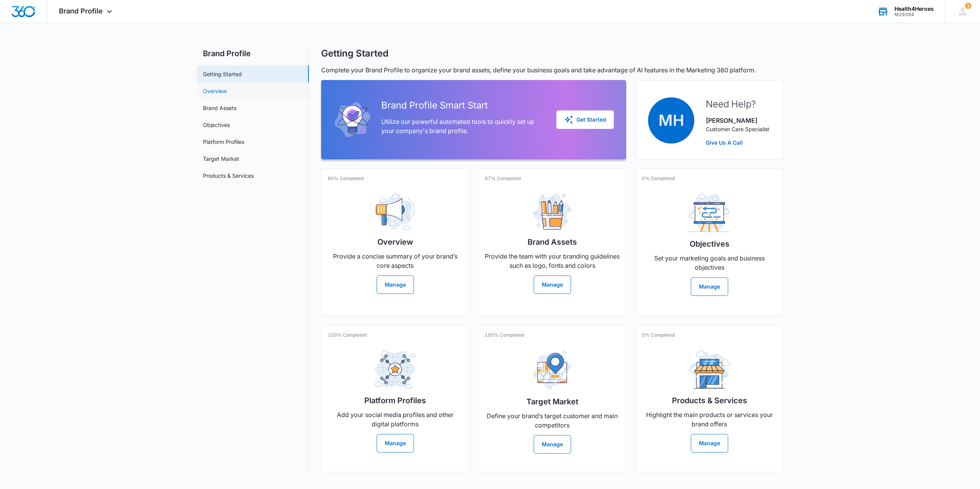 Image resolution: width=980 pixels, height=489 pixels. I want to click on h2: Brand Profile, so click(252, 53).